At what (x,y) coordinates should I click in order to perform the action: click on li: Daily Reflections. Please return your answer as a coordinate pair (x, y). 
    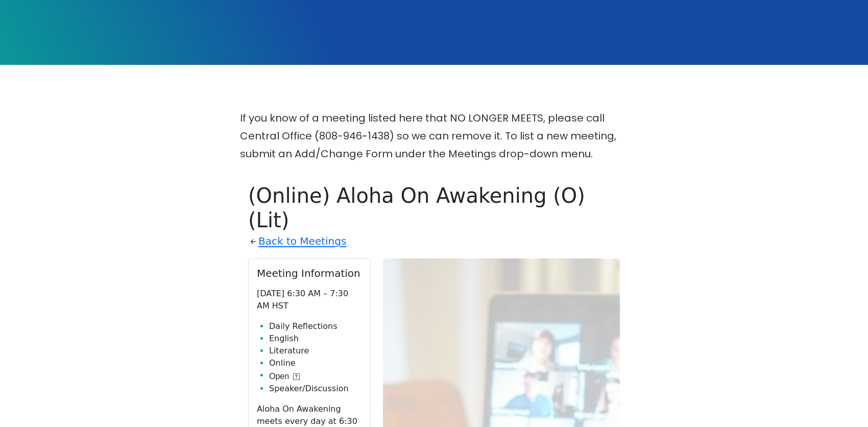
    Looking at the image, I should click on (316, 327).